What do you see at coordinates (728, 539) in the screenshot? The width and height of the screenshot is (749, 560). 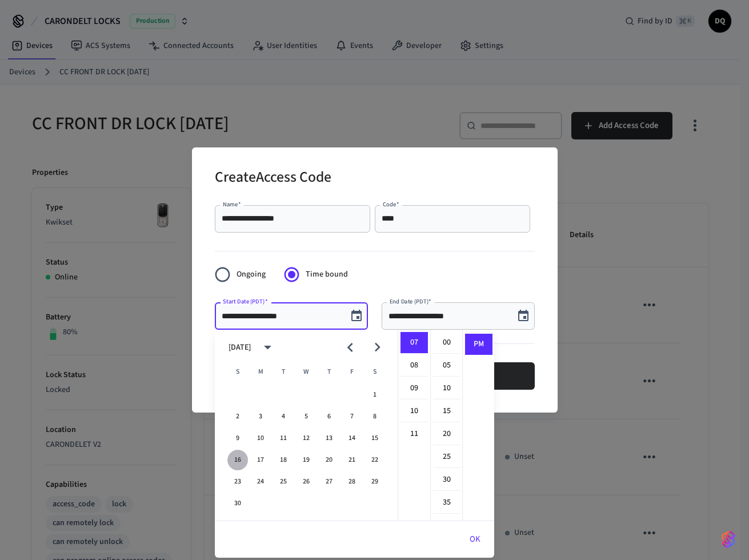 I see `img: SeamLogoGradient.69752ec5.svg` at bounding box center [728, 539].